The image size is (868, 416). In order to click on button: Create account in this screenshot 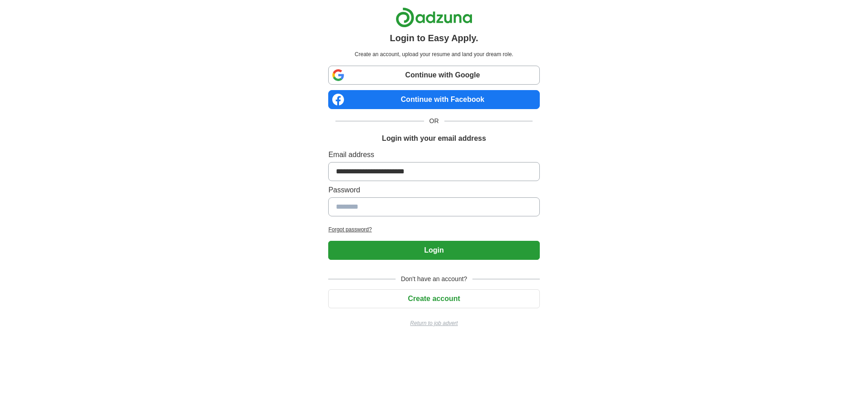, I will do `click(434, 298)`.